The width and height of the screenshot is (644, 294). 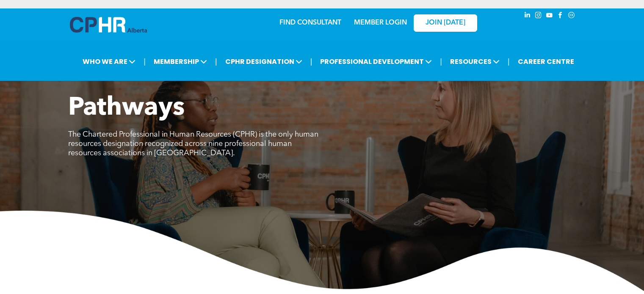 What do you see at coordinates (264, 61) in the screenshot?
I see `span: CPHR DESIGNATION` at bounding box center [264, 61].